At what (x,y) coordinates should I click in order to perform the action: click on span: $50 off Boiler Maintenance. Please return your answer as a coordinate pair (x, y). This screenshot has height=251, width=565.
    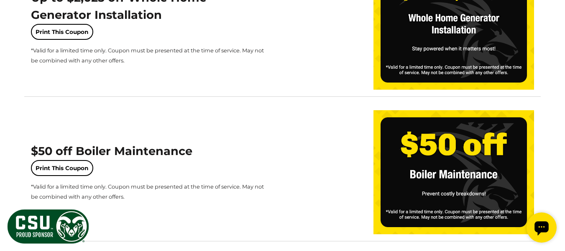
    Looking at the image, I should click on (112, 151).